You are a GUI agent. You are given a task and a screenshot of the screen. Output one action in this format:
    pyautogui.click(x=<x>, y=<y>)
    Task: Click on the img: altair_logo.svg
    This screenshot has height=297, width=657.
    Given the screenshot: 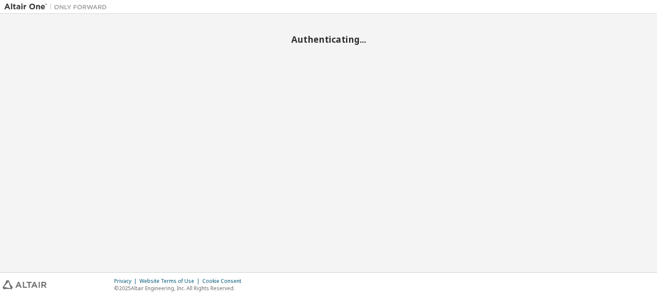 What is the action you would take?
    pyautogui.click(x=24, y=285)
    